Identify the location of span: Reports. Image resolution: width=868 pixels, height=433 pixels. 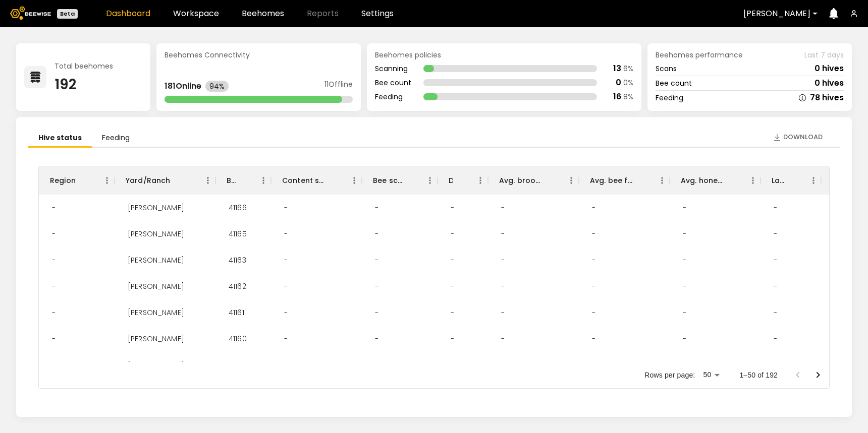
(322, 14).